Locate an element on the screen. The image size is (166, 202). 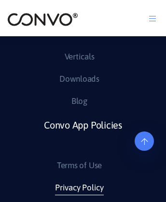
a: Verticals is located at coordinates (80, 57).